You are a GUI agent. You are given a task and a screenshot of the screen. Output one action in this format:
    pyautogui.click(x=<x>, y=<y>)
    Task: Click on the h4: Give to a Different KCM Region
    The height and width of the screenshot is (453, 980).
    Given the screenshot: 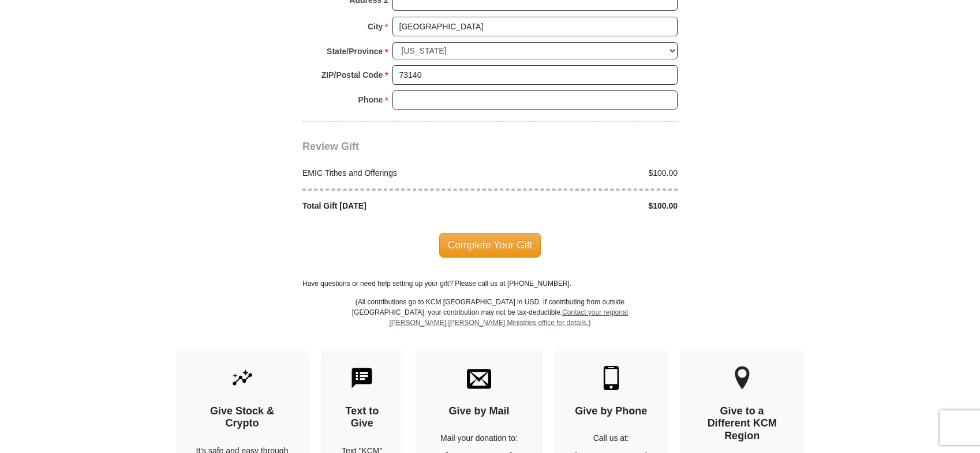 What is the action you would take?
    pyautogui.click(x=742, y=424)
    